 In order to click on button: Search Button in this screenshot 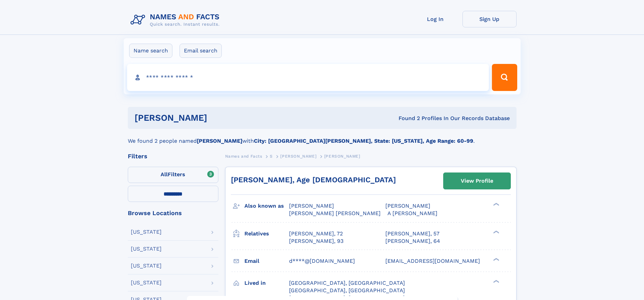, I will do `click(505, 78)`.